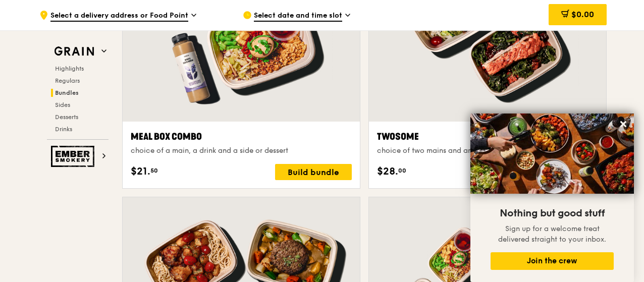 The image size is (644, 282). Describe the element at coordinates (62, 105) in the screenshot. I see `span: Sides` at that location.